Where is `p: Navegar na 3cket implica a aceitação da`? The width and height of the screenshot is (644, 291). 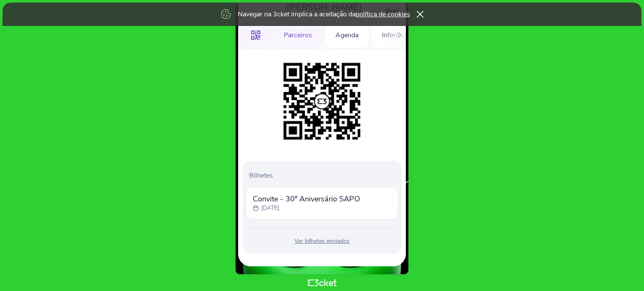 p: Navegar na 3cket implica a aceitação da is located at coordinates (324, 14).